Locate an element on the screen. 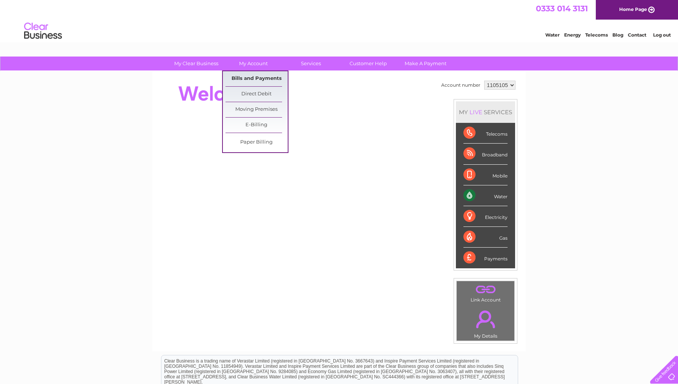  a: Paper Billing is located at coordinates (257, 143).